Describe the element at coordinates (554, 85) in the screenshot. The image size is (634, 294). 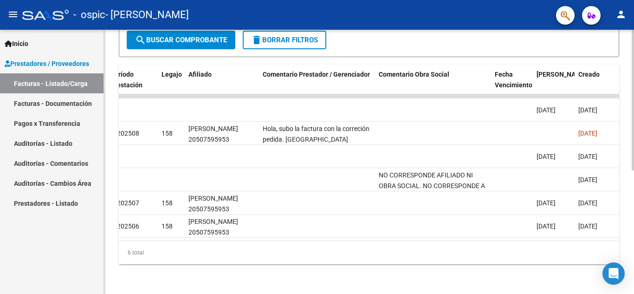
I see `datatable-header-cell: Fecha Confimado` at that location.